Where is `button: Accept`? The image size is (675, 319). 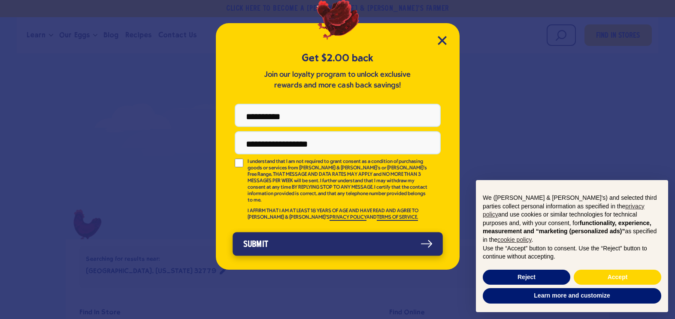 button: Accept is located at coordinates (617, 277).